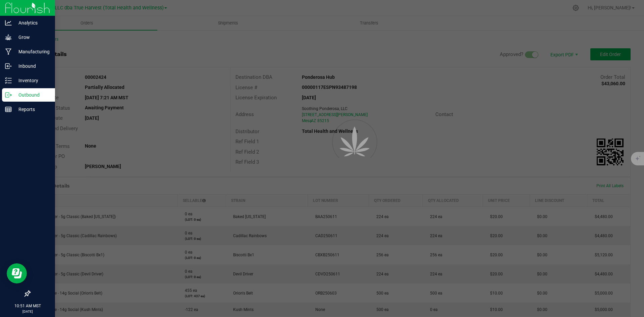 This screenshot has width=644, height=317. Describe the element at coordinates (9, 95) in the screenshot. I see `inline-svg: Outbound` at that location.